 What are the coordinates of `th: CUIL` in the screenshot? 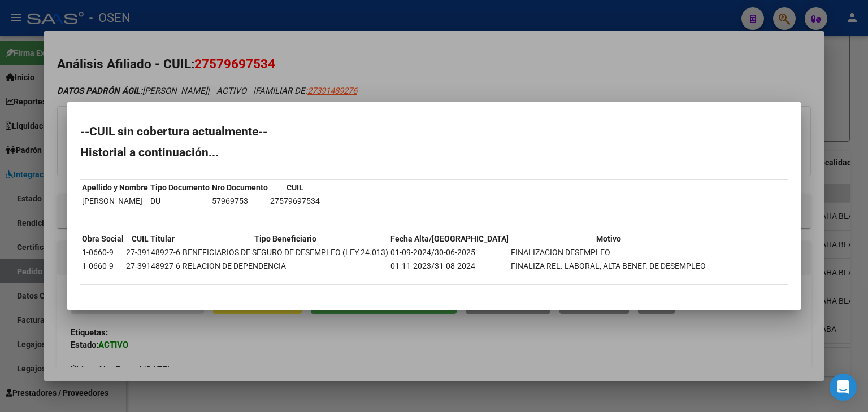 It's located at (295, 187).